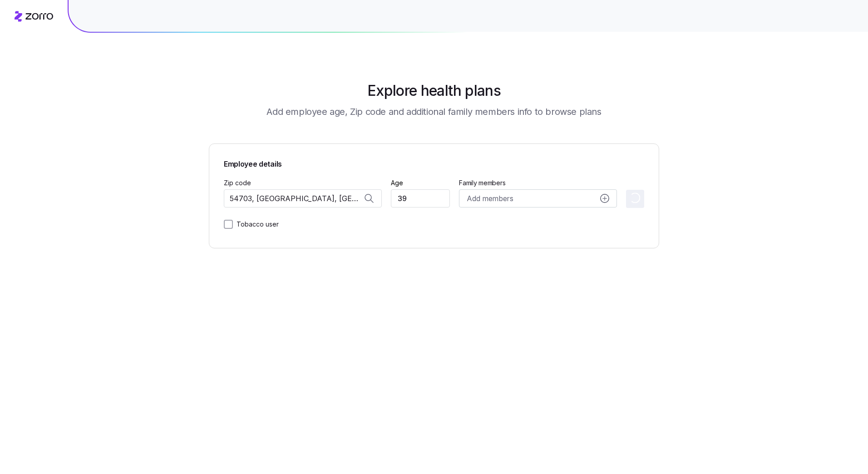 The image size is (868, 474). Describe the element at coordinates (490, 198) in the screenshot. I see `span: Add members` at that location.